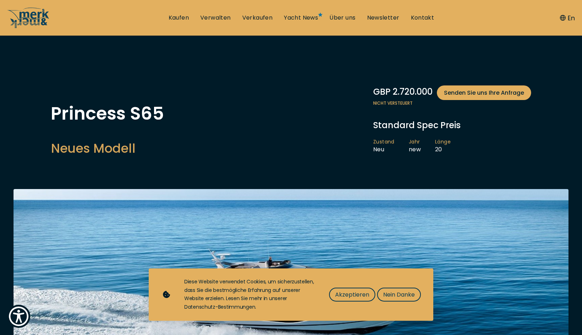  What do you see at coordinates (399, 294) in the screenshot?
I see `button: Nein Danke` at bounding box center [399, 294].